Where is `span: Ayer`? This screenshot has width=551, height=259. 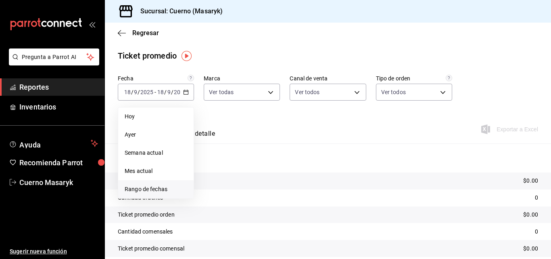
span: Ayer is located at coordinates (156, 134).